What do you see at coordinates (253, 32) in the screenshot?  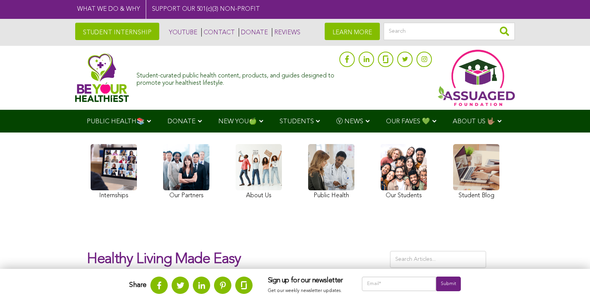 I see `a: DONATE` at bounding box center [253, 32].